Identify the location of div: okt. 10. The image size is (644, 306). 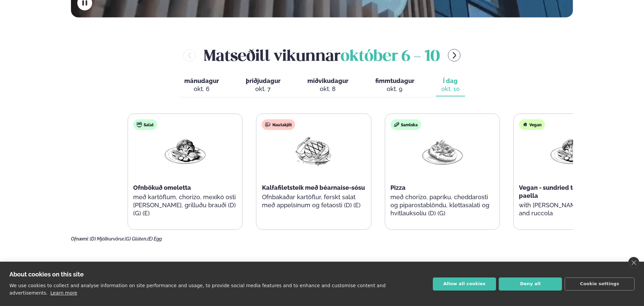
(450, 89).